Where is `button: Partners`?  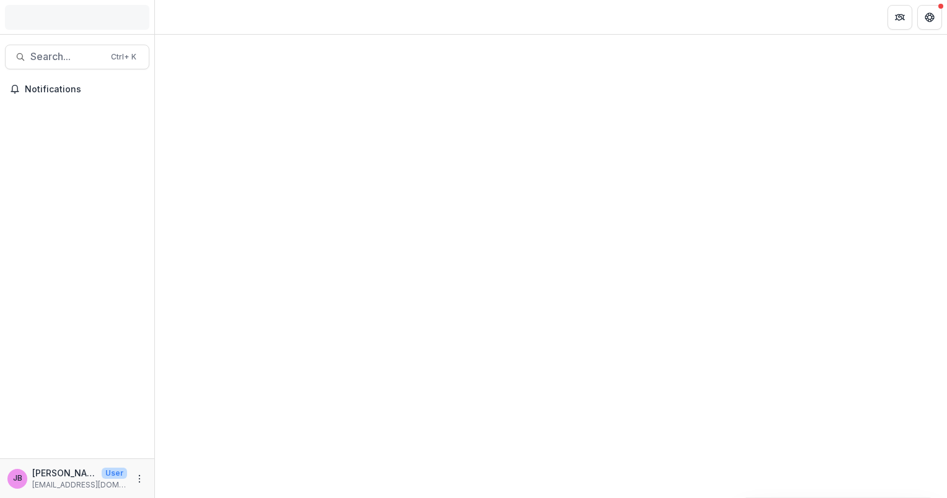 button: Partners is located at coordinates (900, 17).